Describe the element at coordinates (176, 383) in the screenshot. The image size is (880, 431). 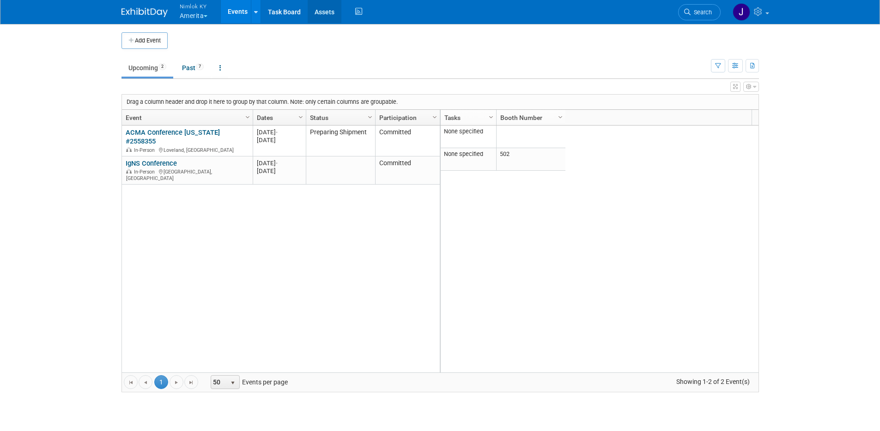
I see `span: Go to the next page` at that location.